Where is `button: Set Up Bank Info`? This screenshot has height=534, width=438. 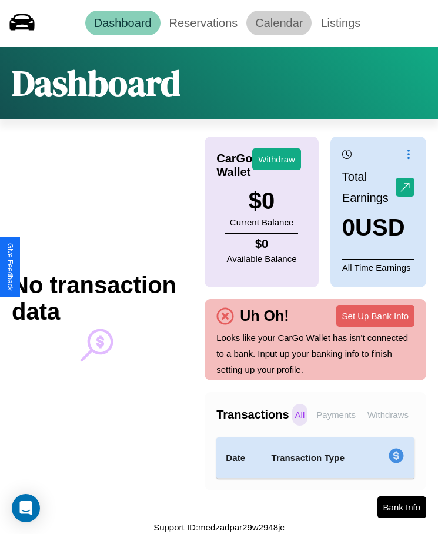
button: Set Up Bank Info is located at coordinates (375, 315).